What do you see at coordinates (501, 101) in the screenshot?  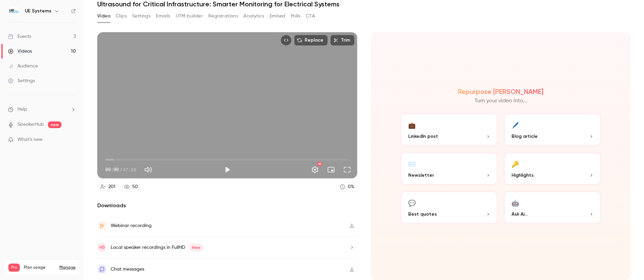 I see `p: Turn your video into...` at bounding box center [501, 101].